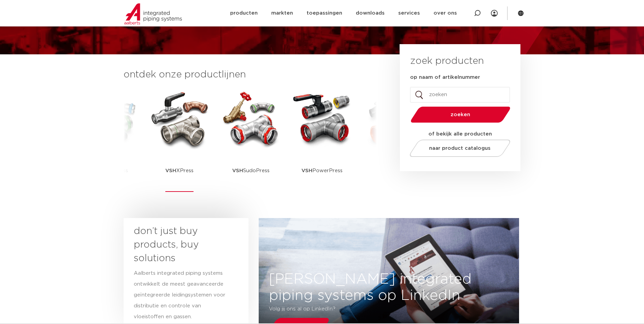  I want to click on input: zoeken, so click(460, 95).